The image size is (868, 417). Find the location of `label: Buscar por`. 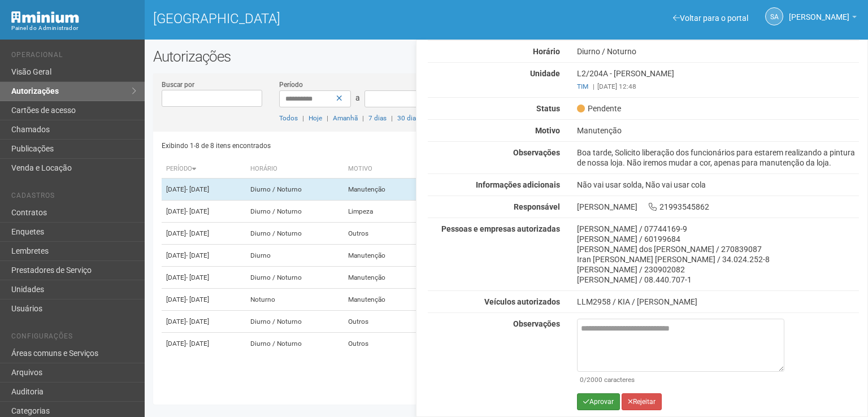

label: Buscar por is located at coordinates (178, 85).